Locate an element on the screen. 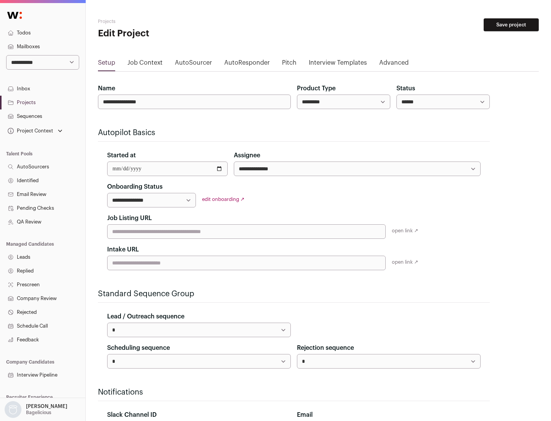 The height and width of the screenshot is (421, 551). img: Wellfound is located at coordinates (15, 15).